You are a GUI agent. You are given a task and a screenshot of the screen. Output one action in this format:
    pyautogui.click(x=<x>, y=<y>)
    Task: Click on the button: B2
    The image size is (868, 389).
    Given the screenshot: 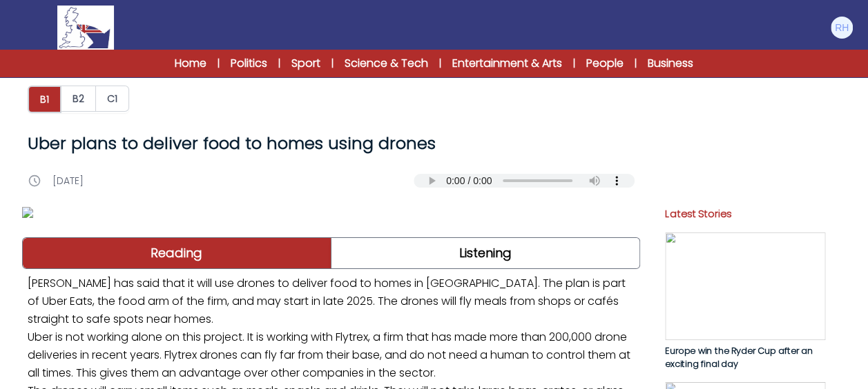 What is the action you would take?
    pyautogui.click(x=78, y=99)
    